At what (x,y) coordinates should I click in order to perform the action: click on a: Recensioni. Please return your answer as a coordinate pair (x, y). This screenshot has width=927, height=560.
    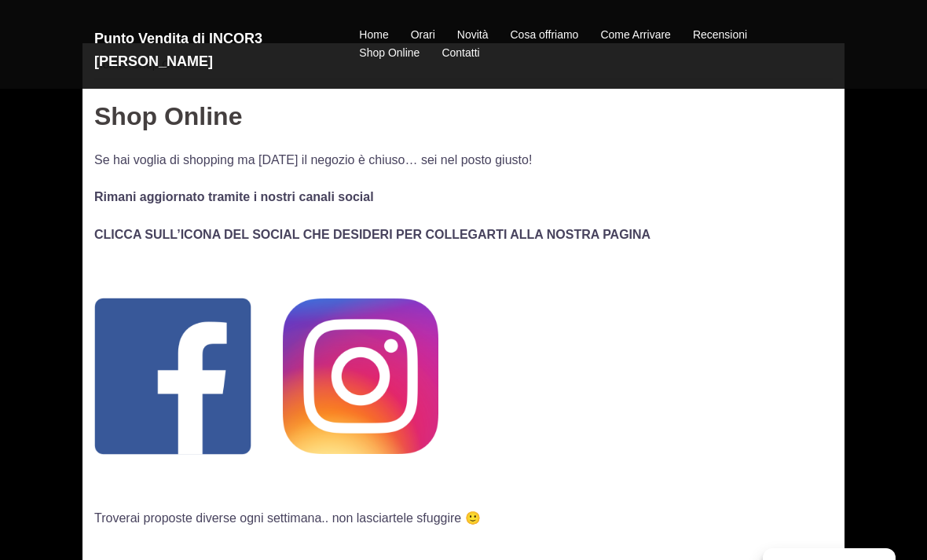
    Looking at the image, I should click on (719, 35).